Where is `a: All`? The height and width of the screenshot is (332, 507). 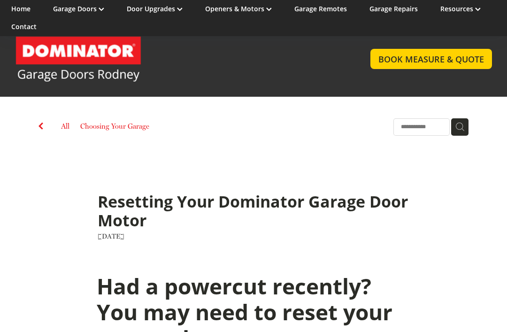 a: All is located at coordinates (65, 126).